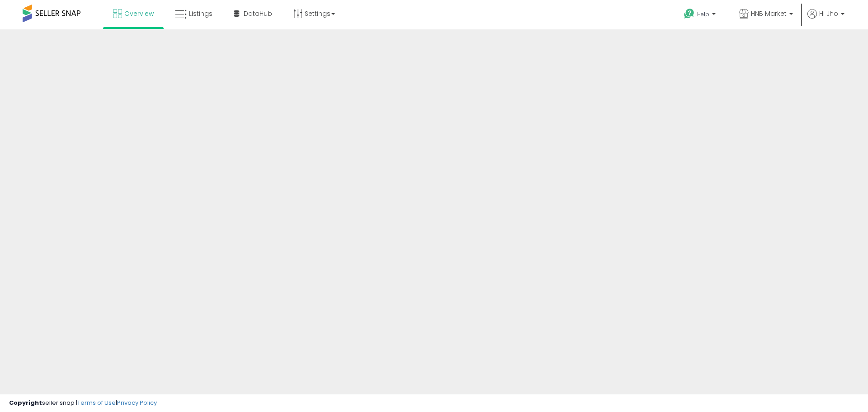 The width and height of the screenshot is (868, 412). Describe the element at coordinates (139, 14) in the screenshot. I see `span: Overview` at that location.